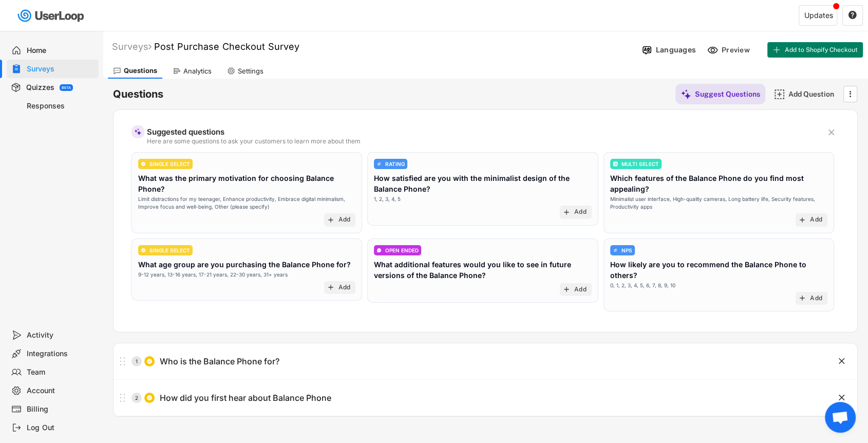 The width and height of the screenshot is (868, 443). What do you see at coordinates (66, 87) in the screenshot?
I see `div: BETA` at bounding box center [66, 87].